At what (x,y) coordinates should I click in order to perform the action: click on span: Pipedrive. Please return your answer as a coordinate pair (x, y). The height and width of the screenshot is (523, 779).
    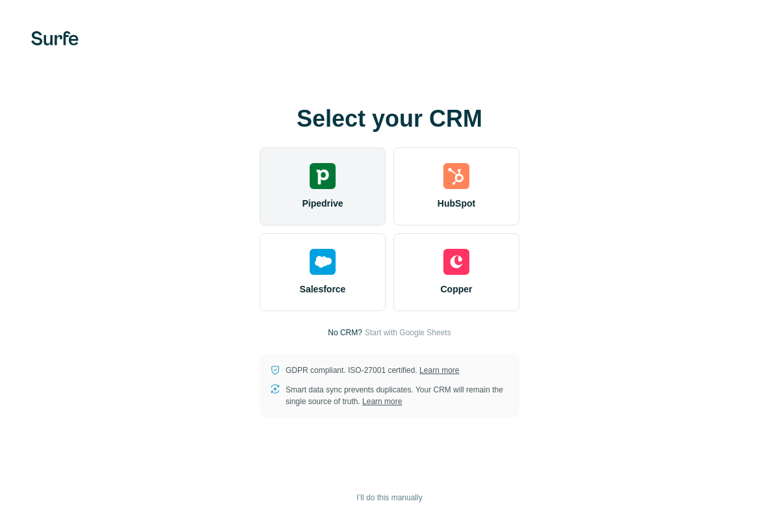
    Looking at the image, I should click on (322, 203).